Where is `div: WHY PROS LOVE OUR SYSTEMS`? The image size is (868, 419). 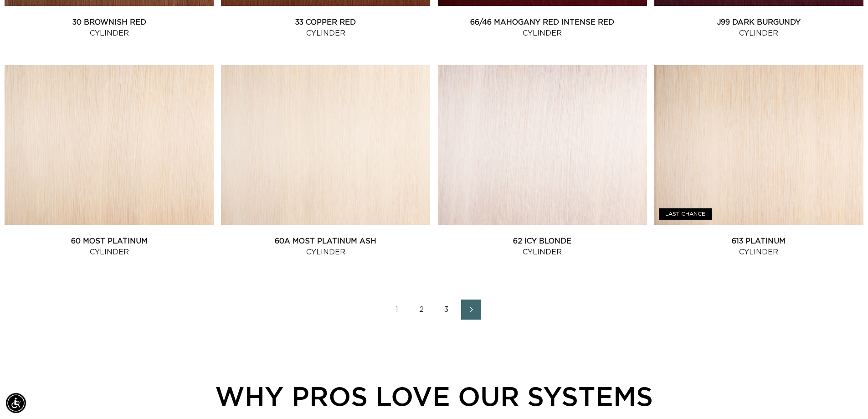 div: WHY PROS LOVE OUR SYSTEMS is located at coordinates (434, 396).